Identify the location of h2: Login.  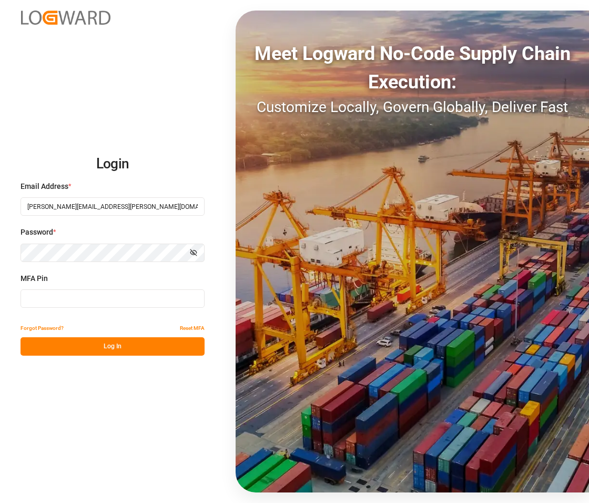
(112, 164).